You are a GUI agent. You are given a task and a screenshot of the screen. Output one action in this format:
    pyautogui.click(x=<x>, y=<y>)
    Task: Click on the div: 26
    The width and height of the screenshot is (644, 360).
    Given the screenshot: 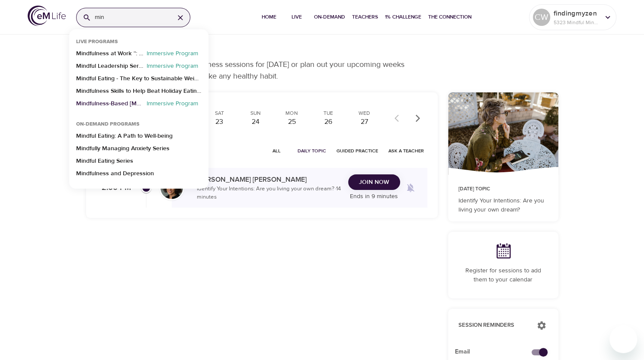 What is the action you would take?
    pyautogui.click(x=328, y=122)
    